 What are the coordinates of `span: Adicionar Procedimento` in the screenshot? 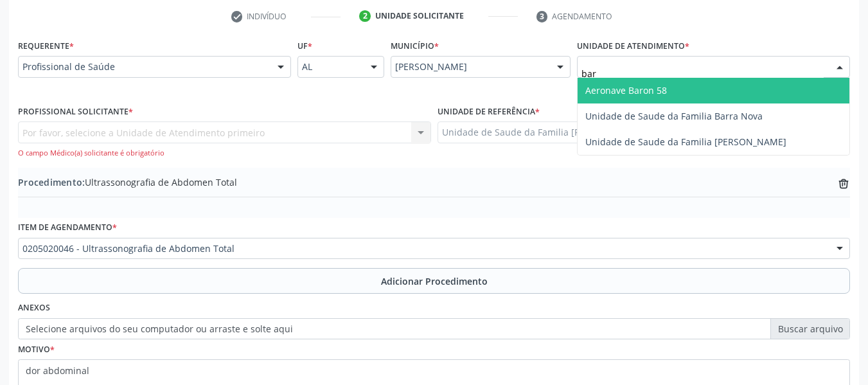 It's located at (434, 281).